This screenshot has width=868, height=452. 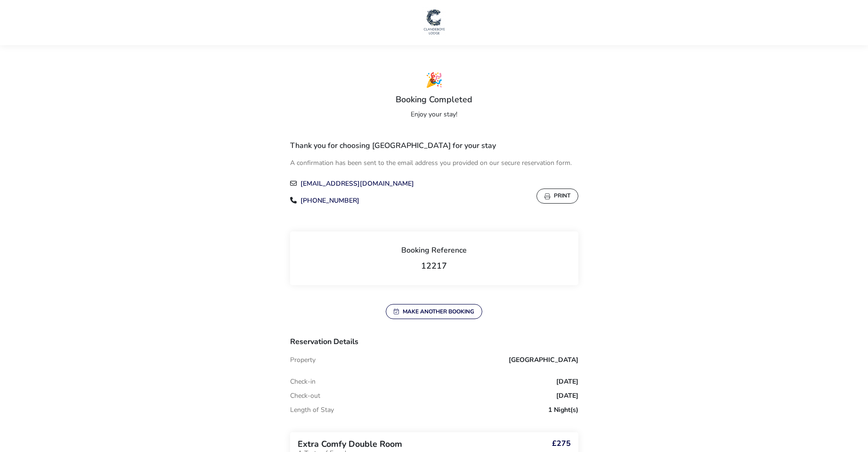 What do you see at coordinates (434, 346) in the screenshot?
I see `h3: Reservation Details` at bounding box center [434, 346].